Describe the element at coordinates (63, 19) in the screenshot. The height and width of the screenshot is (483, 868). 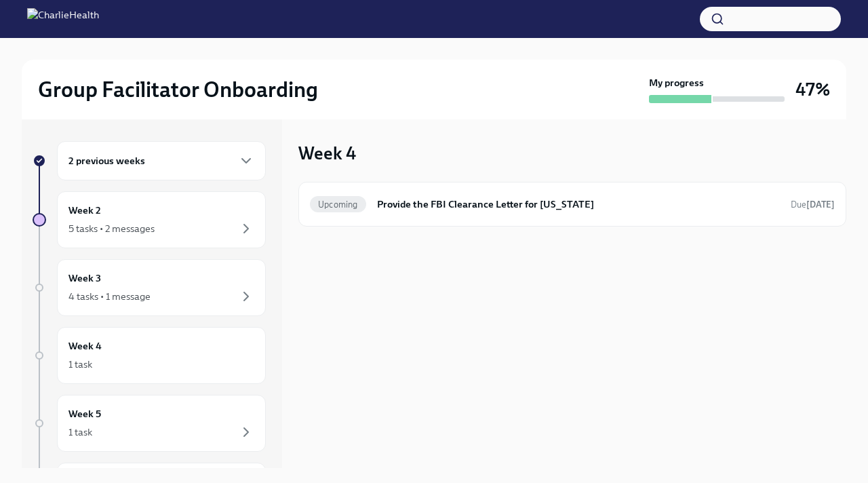
I see `img: CharlieHealth` at that location.